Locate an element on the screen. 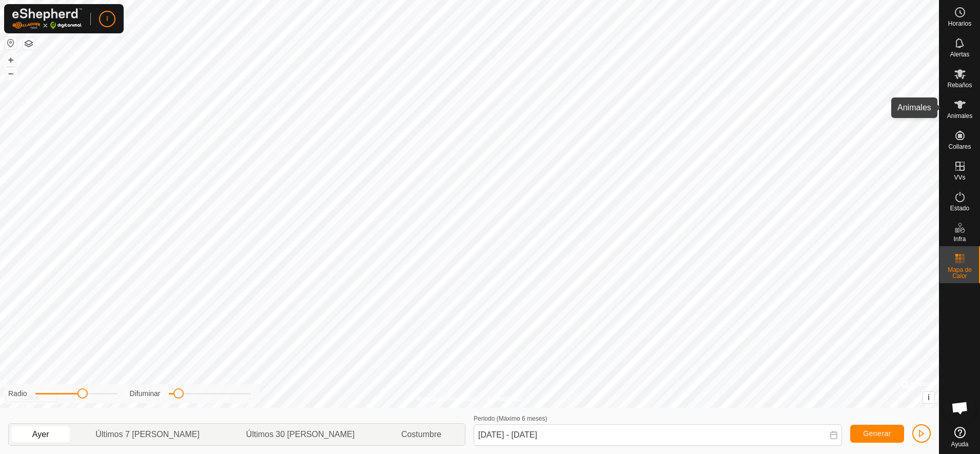 The width and height of the screenshot is (980, 454). div: Chat abierto is located at coordinates (960, 408).